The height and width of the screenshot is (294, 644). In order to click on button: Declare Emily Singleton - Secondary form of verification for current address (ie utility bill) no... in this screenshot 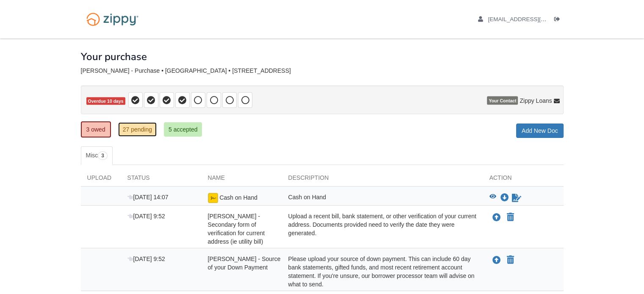, I will do `click(510, 217)`.